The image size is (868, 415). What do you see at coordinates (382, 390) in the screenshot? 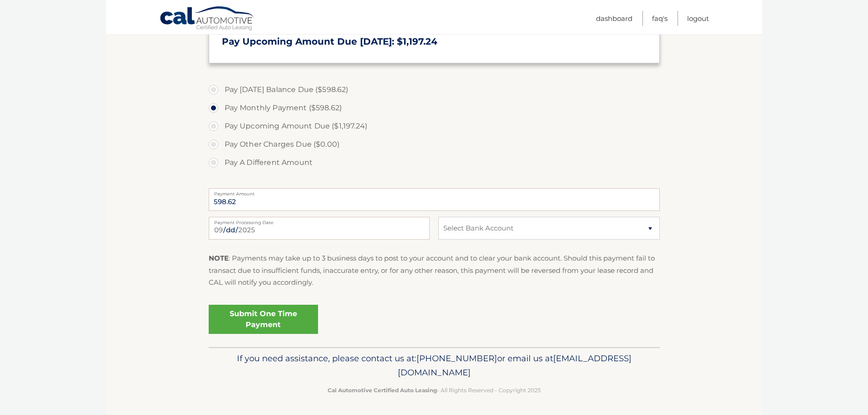
I see `strong: Cal Automotive Certified Auto Leasing` at bounding box center [382, 390].